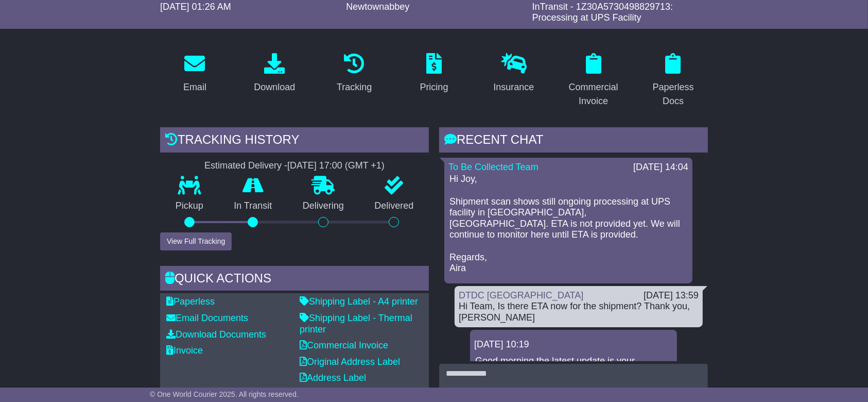  What do you see at coordinates (253, 206) in the screenshot?
I see `p: In Transit` at bounding box center [253, 206].